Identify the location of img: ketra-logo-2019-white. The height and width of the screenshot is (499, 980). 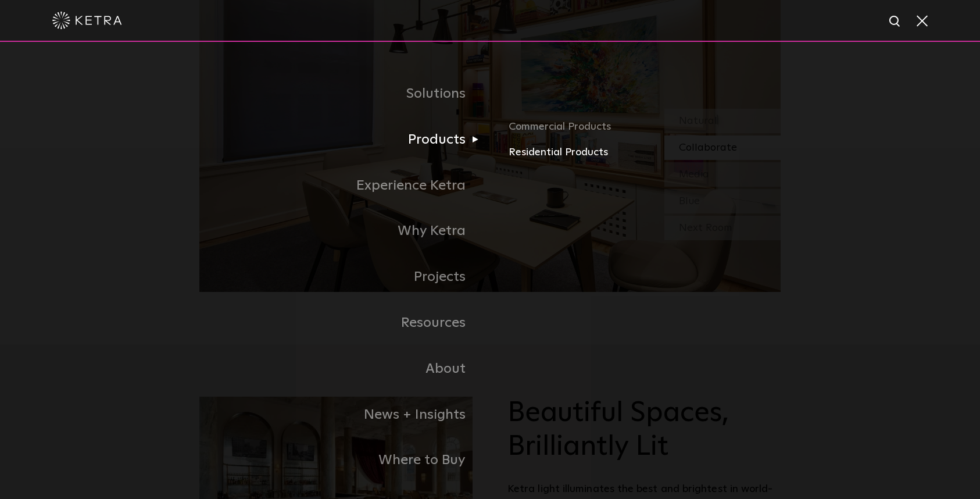
(87, 20).